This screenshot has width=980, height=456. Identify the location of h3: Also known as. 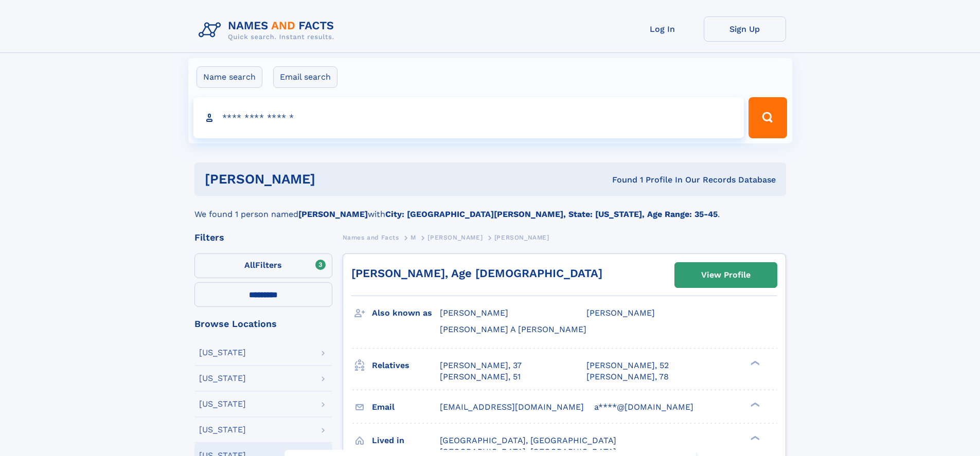
(406, 313).